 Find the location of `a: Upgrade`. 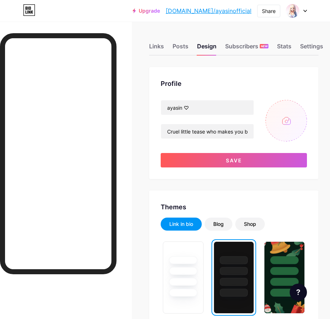

a: Upgrade is located at coordinates (146, 11).